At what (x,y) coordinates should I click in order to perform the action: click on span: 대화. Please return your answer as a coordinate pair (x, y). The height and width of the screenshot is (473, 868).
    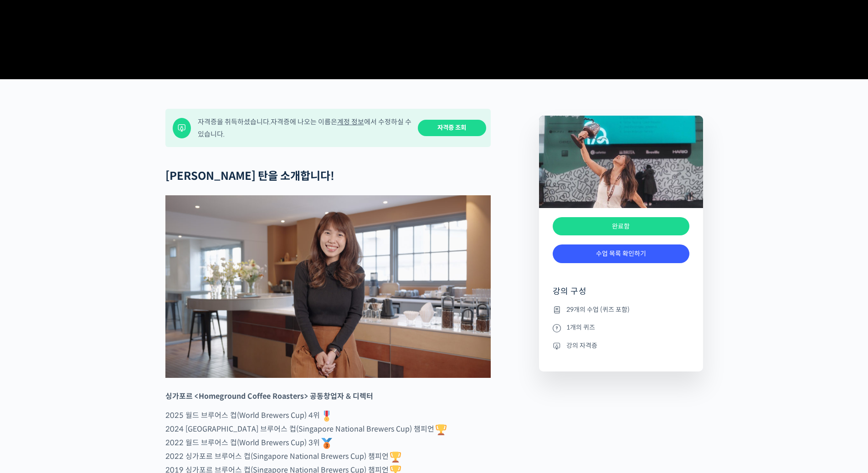
    Looking at the image, I should click on (89, 306).